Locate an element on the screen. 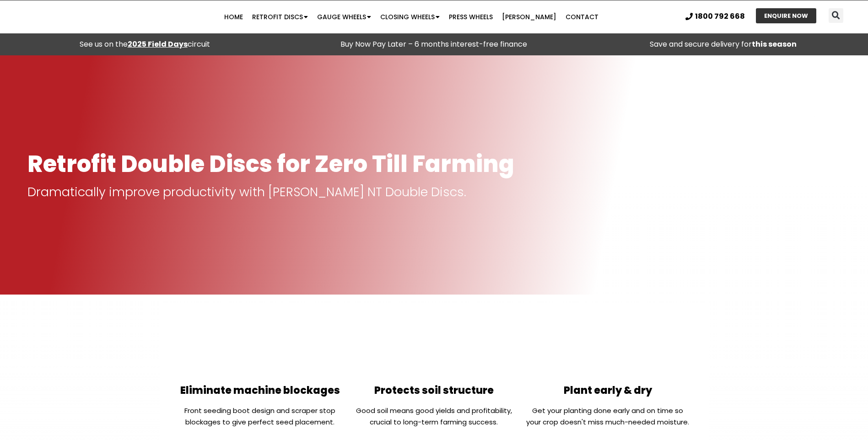 Image resolution: width=868 pixels, height=440 pixels. img: Eliminate Machine Blockages is located at coordinates (260, 348).